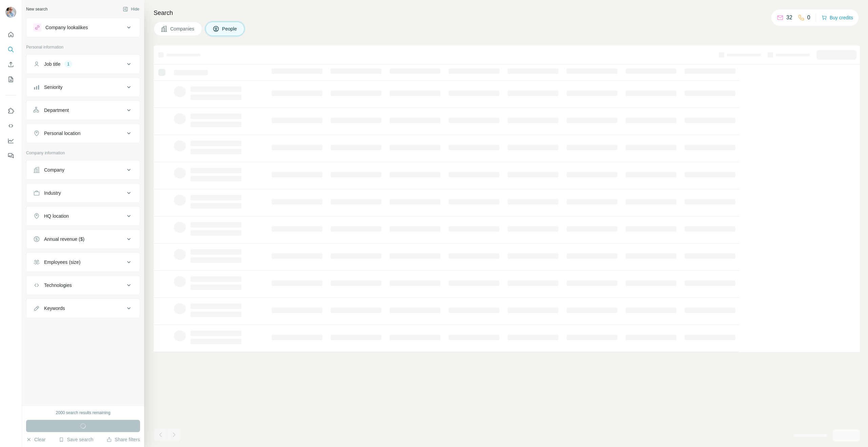 This screenshot has height=447, width=868. What do you see at coordinates (11, 141) in the screenshot?
I see `button: Dashboard` at bounding box center [11, 141].